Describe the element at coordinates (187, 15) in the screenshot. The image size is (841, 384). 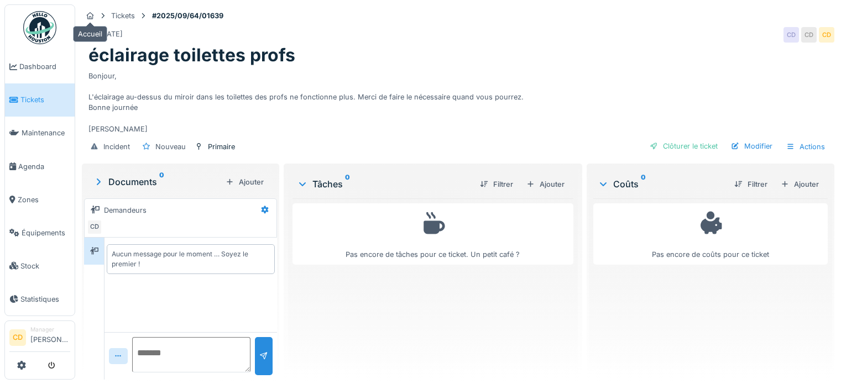
I see `strong: #2025/09/64/01639` at that location.